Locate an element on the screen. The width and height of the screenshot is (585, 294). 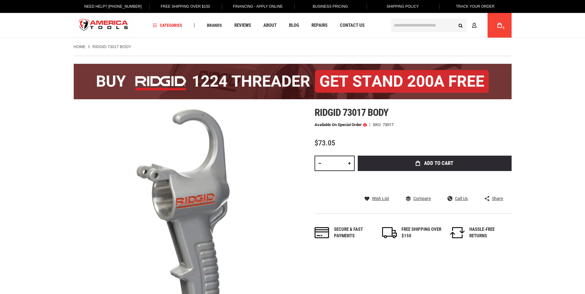
span: $73.05 is located at coordinates (325, 143).